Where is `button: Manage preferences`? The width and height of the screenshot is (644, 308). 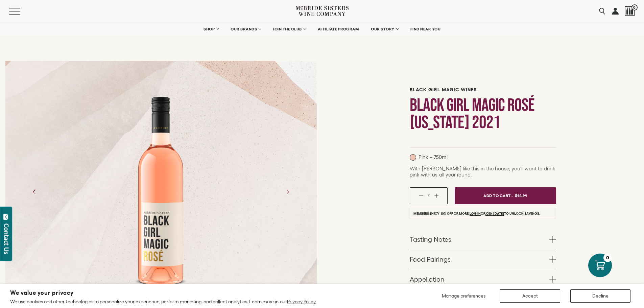
button: Manage preferences is located at coordinates (464, 296).